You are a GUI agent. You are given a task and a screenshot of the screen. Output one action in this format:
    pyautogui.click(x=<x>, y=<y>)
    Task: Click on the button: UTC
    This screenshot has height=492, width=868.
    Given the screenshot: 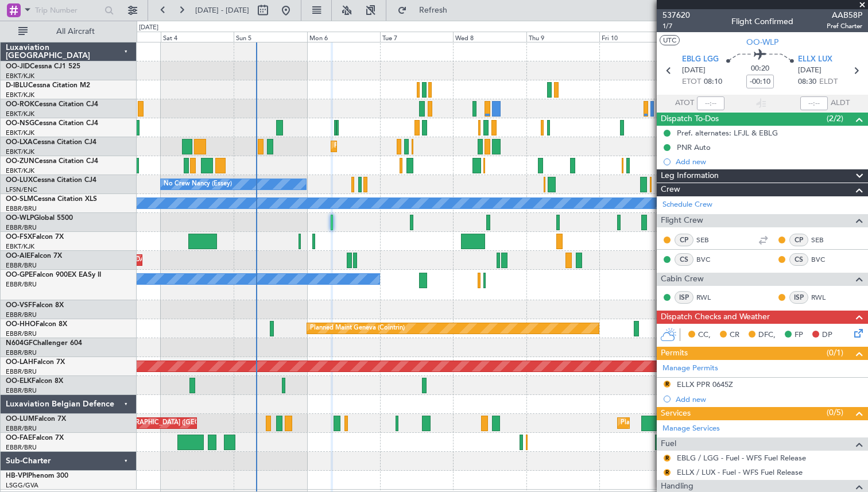 What is the action you would take?
    pyautogui.click(x=669, y=40)
    